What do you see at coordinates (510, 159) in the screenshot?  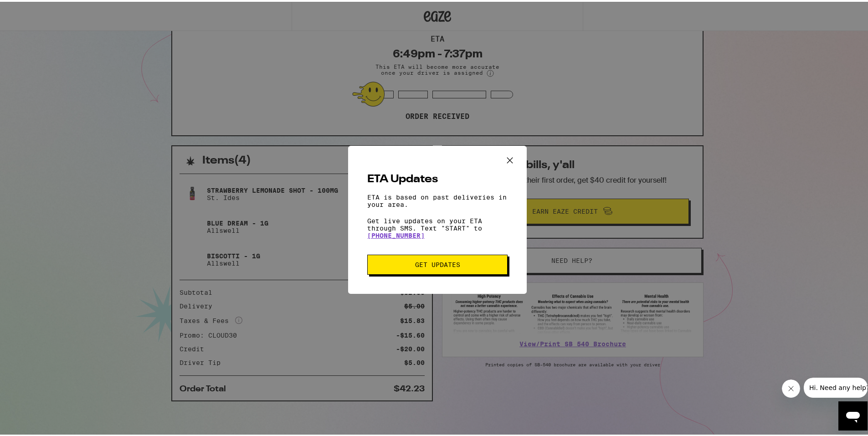 I see `button: Close ETA information modal` at bounding box center [510, 159].